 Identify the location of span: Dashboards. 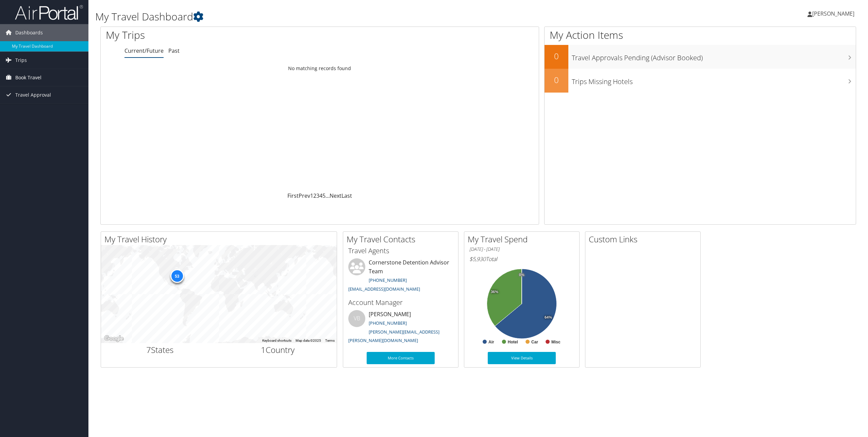
(29, 33).